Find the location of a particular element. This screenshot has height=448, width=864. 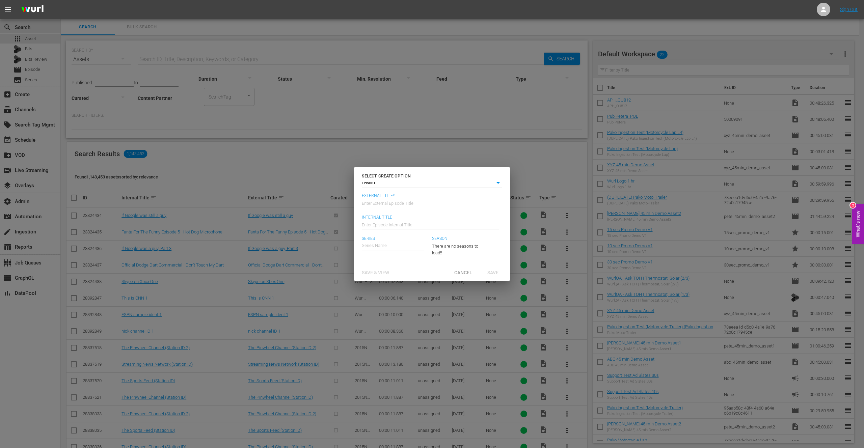

span: External Title* is located at coordinates (430, 196).